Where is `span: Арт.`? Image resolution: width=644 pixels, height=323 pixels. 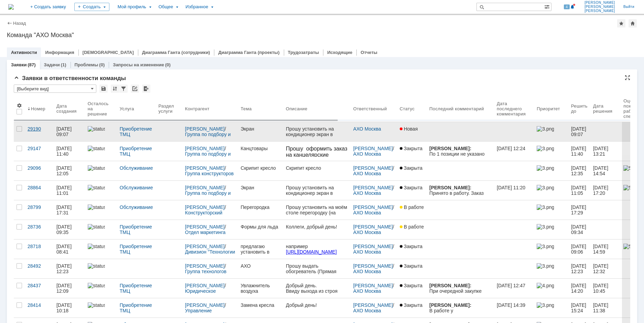
span: Арт. is located at coordinates (42, 109).